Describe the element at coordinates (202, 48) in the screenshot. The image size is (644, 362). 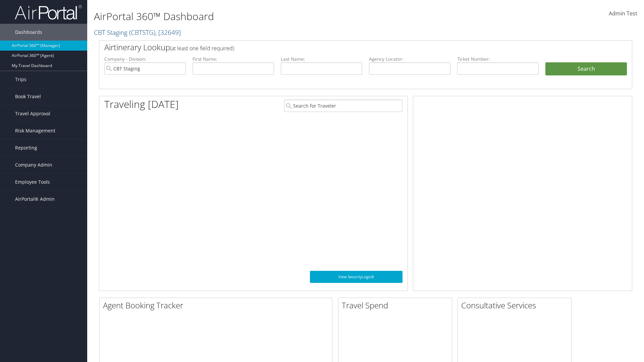
I see `span: (at least one field required)` at that location.